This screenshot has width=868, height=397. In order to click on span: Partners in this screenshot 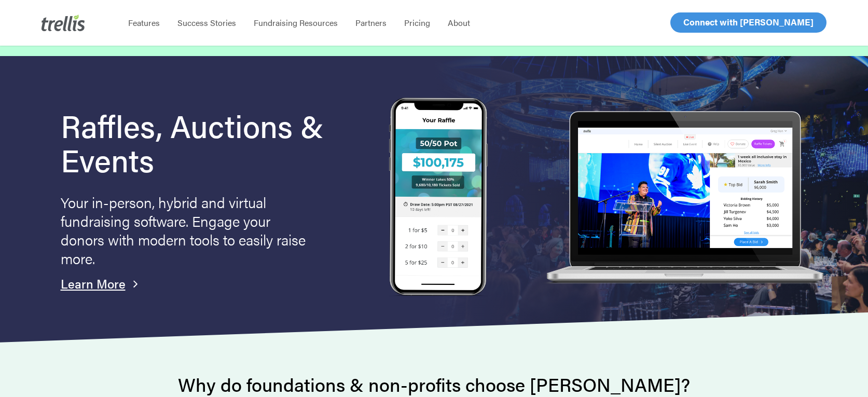, I will do `click(371, 23)`.